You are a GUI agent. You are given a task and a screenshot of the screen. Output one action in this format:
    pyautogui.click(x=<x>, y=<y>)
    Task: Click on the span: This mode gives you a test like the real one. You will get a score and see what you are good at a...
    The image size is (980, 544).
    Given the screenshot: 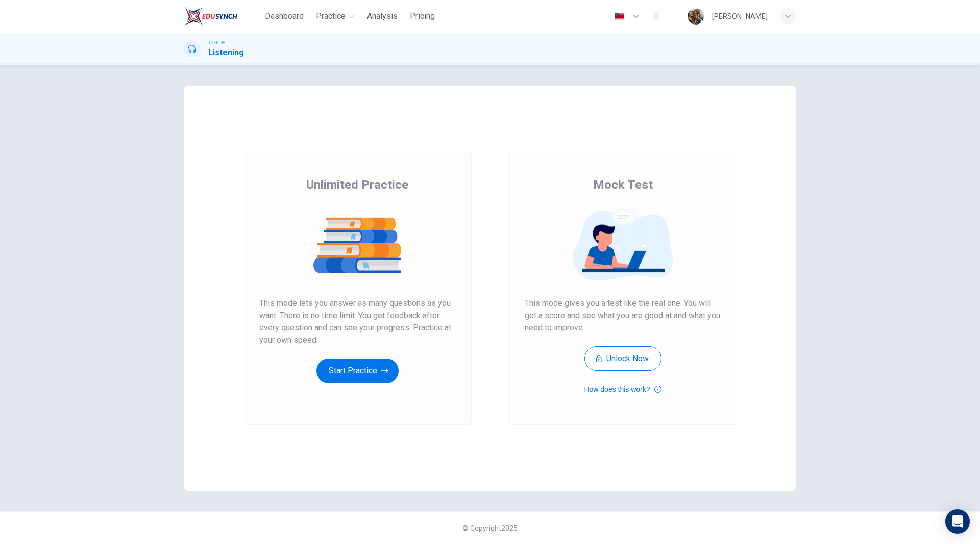 What is the action you would take?
    pyautogui.click(x=623, y=316)
    